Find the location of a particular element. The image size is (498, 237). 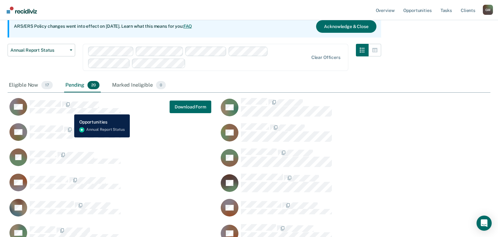

img: Recidiviz is located at coordinates (22, 10).